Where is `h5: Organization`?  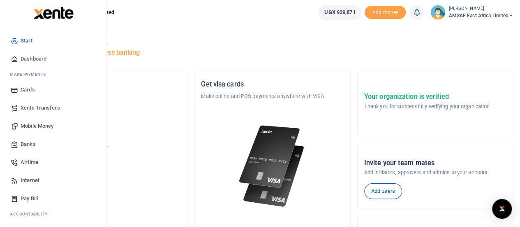 h5: Organization is located at coordinates (109, 84).